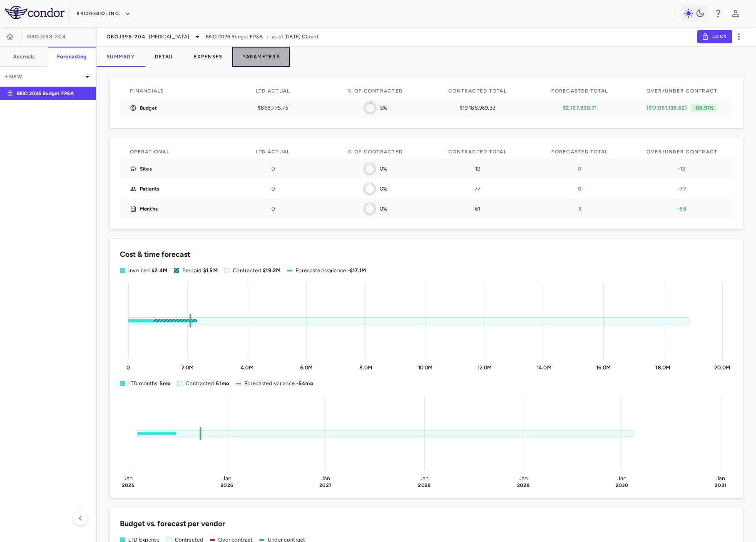  I want to click on span: $1.5M, so click(210, 270).